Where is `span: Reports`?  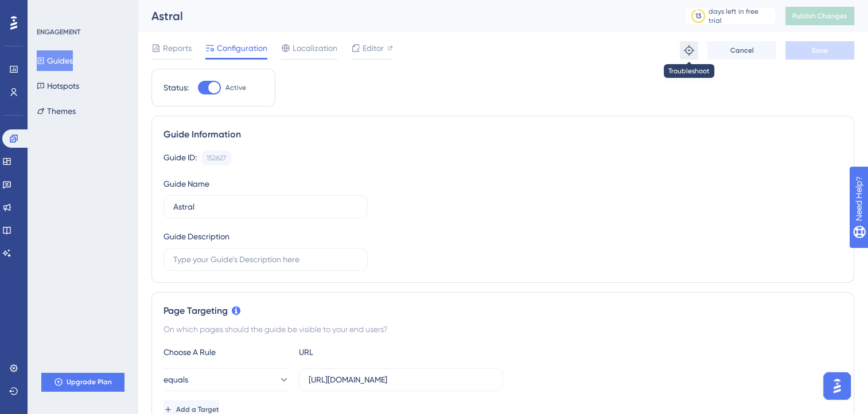 span: Reports is located at coordinates (177, 48).